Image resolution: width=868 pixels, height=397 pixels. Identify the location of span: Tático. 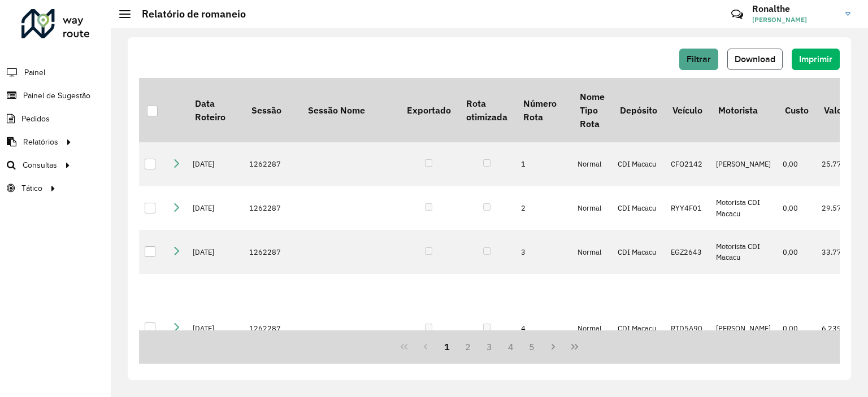
(31, 188).